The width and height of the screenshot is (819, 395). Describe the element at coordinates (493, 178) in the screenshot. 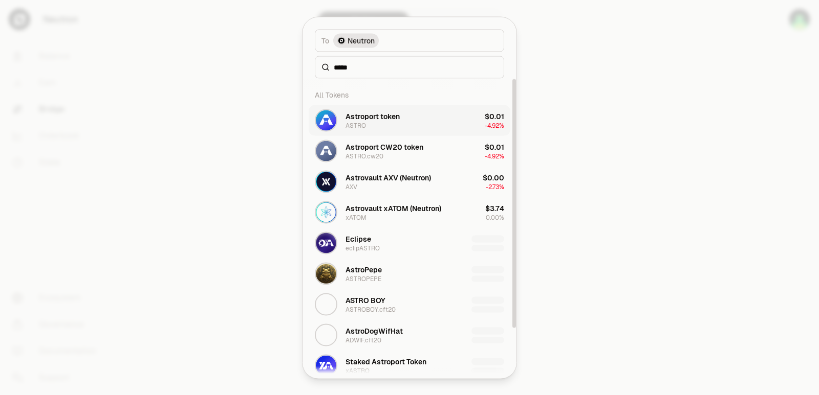

I see `div: $0.00` at that location.